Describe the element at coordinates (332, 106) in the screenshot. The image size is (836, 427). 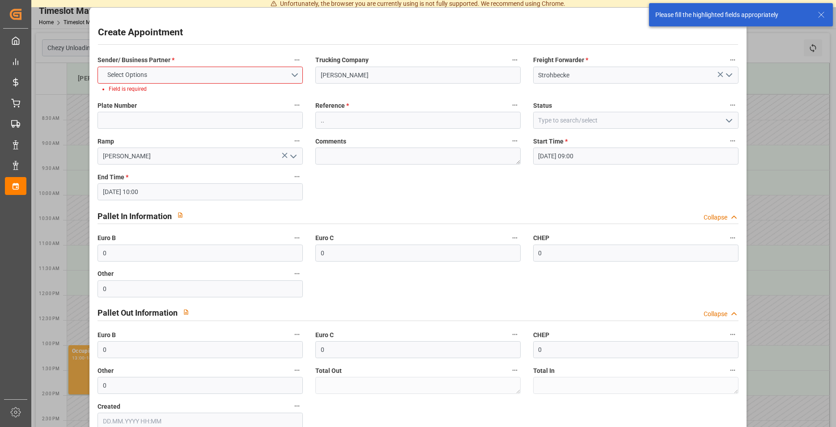
I see `span: Reference` at that location.